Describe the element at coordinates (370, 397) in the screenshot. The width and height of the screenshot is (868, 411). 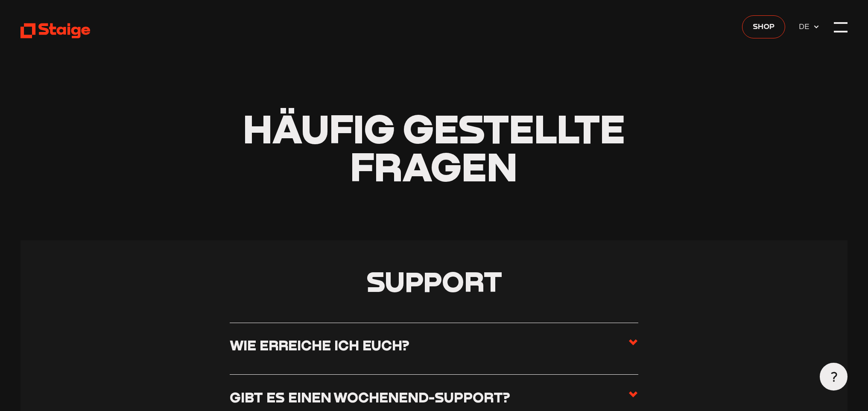
I see `h3: Gibt es einen Wochenend-Support?` at that location.